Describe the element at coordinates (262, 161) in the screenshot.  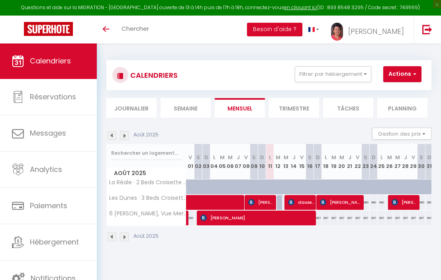
I see `th: 10` at that location.